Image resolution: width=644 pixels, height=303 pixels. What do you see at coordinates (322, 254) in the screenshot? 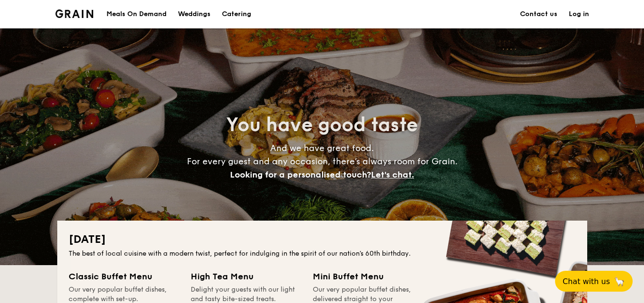
I see `div: The best of local cuisine with a modern twist, perfect for indulging in the spirit of our nation’...` at bounding box center [322, 254].